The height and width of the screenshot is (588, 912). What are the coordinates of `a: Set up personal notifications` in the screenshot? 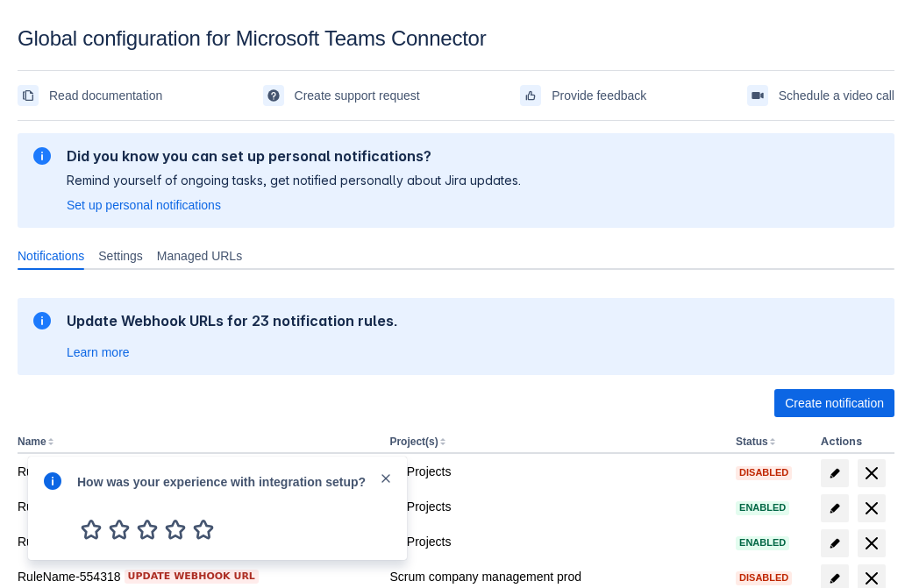 It's located at (143, 205).